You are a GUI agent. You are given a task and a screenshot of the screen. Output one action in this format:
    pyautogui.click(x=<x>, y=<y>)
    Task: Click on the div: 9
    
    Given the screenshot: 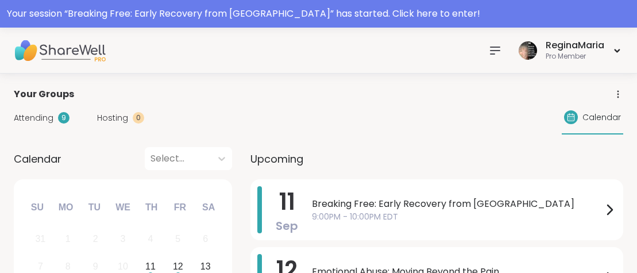 What is the action you would take?
    pyautogui.click(x=64, y=118)
    